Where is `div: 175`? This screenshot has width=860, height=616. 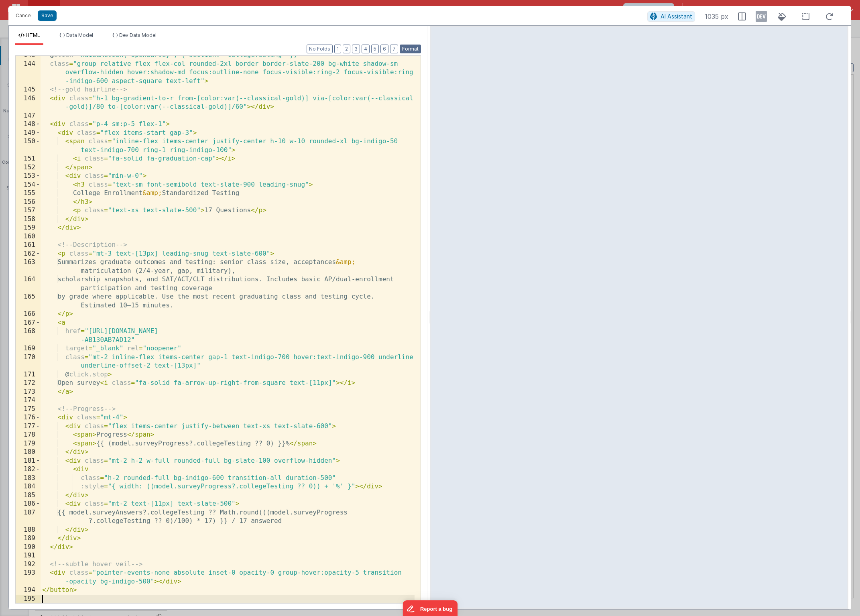
div: 175 is located at coordinates (28, 410).